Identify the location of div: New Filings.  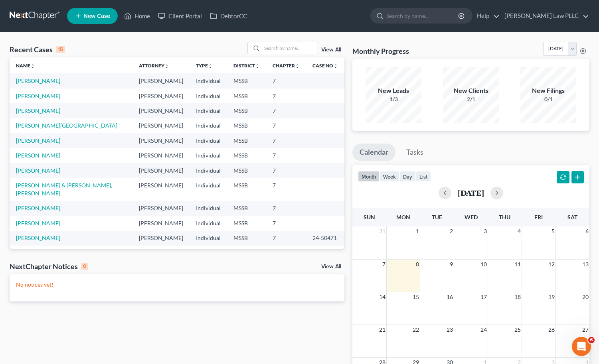
(548, 91).